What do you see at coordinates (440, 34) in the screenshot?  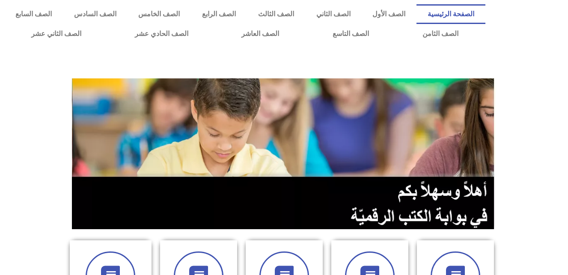 I see `a: الصف الثامن` at bounding box center [440, 34].